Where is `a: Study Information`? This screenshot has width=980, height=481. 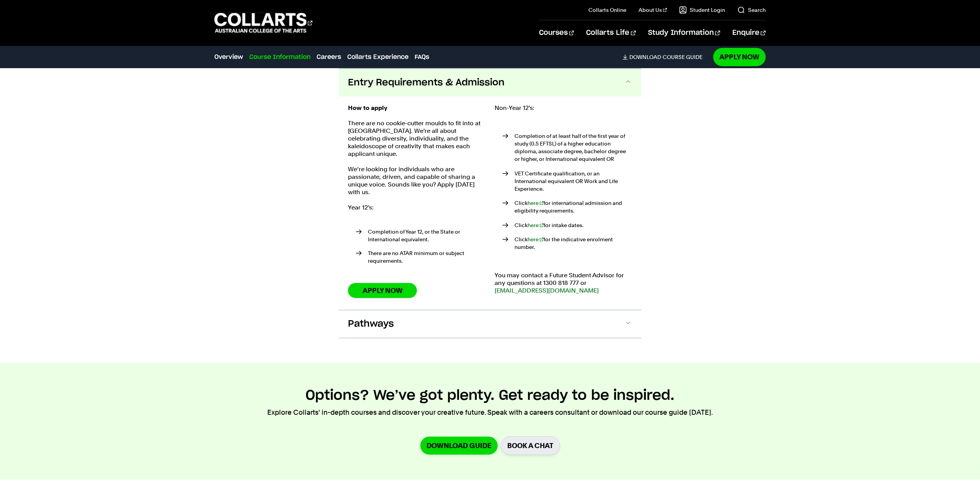
a: Study Information is located at coordinates (684, 33).